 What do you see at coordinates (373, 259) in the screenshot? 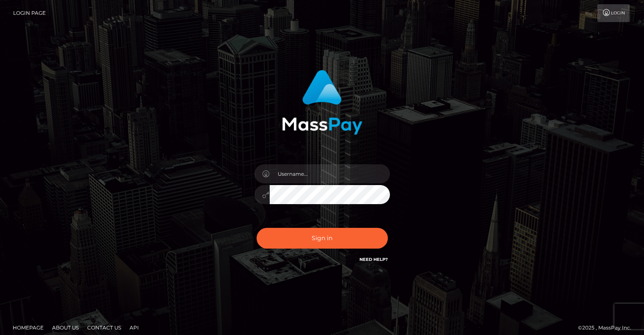
I see `a: Need Help?` at bounding box center [373, 259].